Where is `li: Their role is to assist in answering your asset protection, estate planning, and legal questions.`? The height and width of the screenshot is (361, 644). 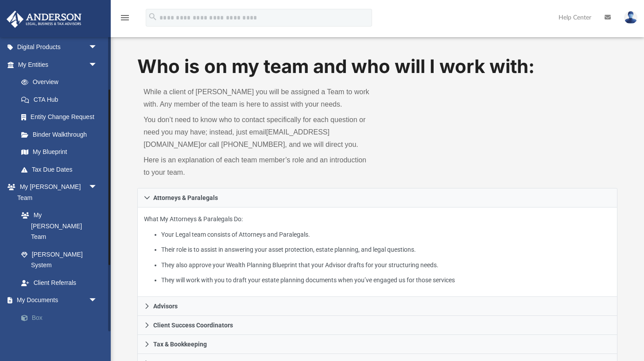
li: Their role is to assist in answering your asset protection, estate planning, and legal questions. is located at coordinates (385, 249).